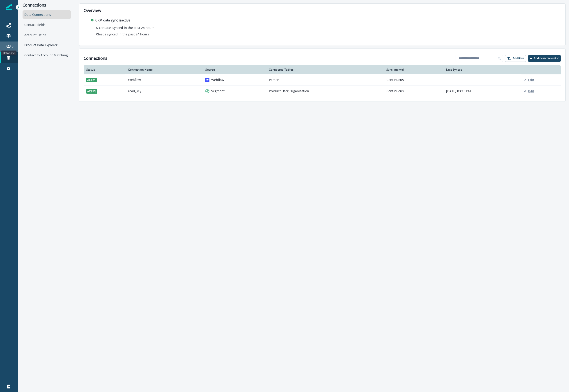 The width and height of the screenshot is (569, 392). Describe the element at coordinates (518, 58) in the screenshot. I see `p: Add filter` at that location.